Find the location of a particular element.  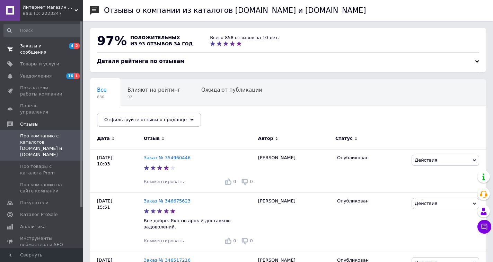

span: 2 is located at coordinates (77, 46).